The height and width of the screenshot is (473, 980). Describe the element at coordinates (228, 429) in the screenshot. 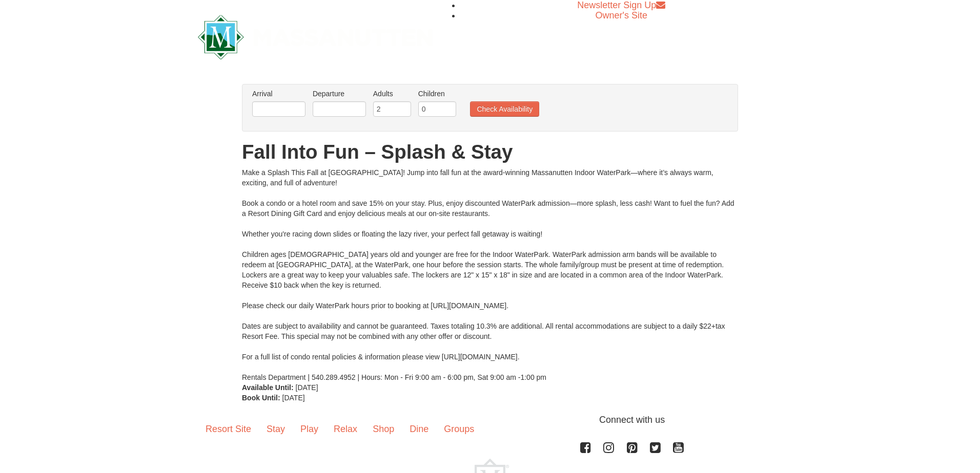

I see `a: Resort Site` at that location.